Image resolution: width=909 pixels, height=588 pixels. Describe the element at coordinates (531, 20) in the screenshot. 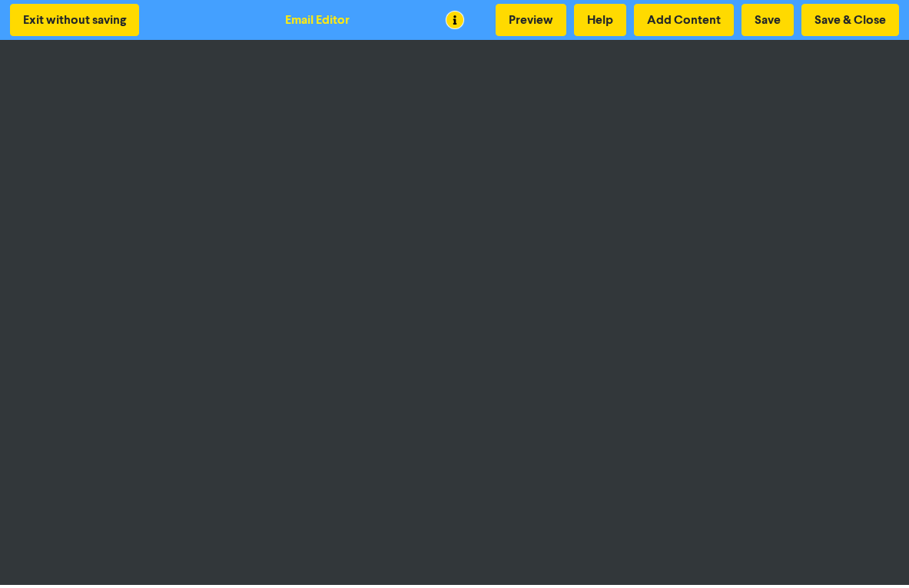

I see `button: Preview` at that location.